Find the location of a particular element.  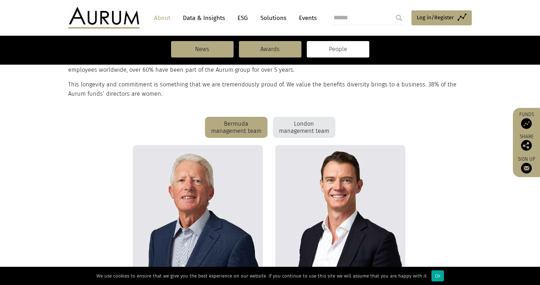

input: Submit is located at coordinates (399, 18).